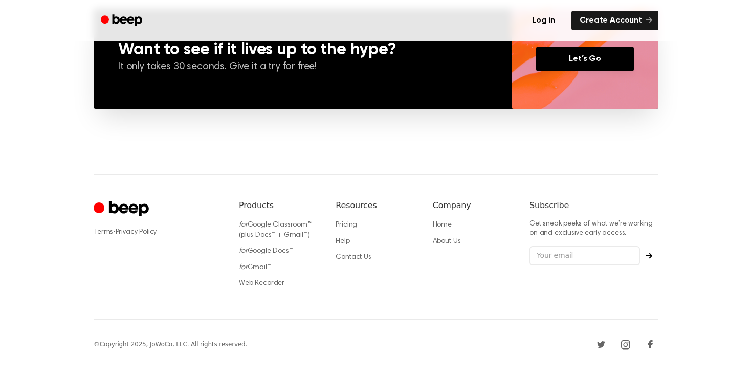  Describe the element at coordinates (266, 251) in the screenshot. I see `a: forGoogle Docs™` at that location.